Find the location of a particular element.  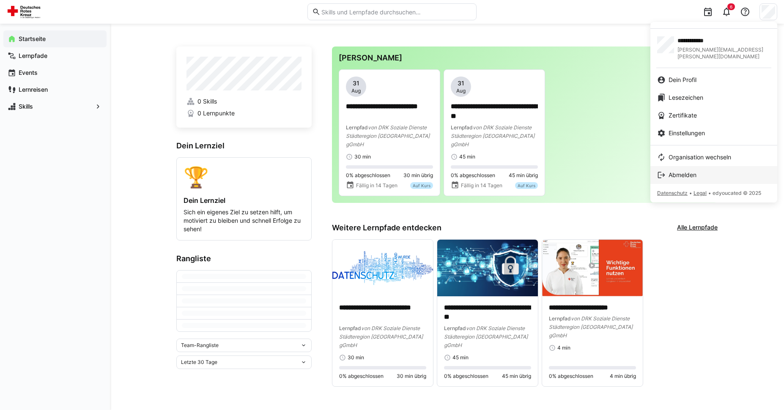

span: Datenschutz is located at coordinates (672, 193).